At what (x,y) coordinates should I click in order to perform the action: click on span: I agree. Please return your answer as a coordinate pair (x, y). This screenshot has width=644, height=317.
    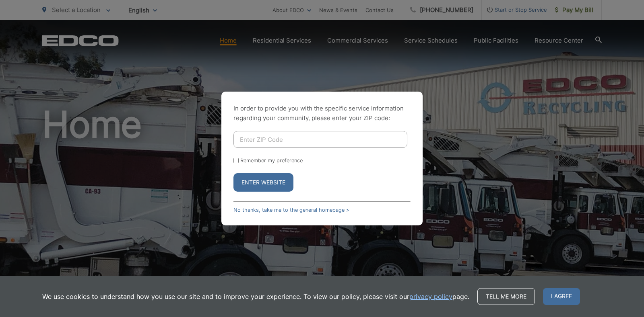
    Looking at the image, I should click on (562, 296).